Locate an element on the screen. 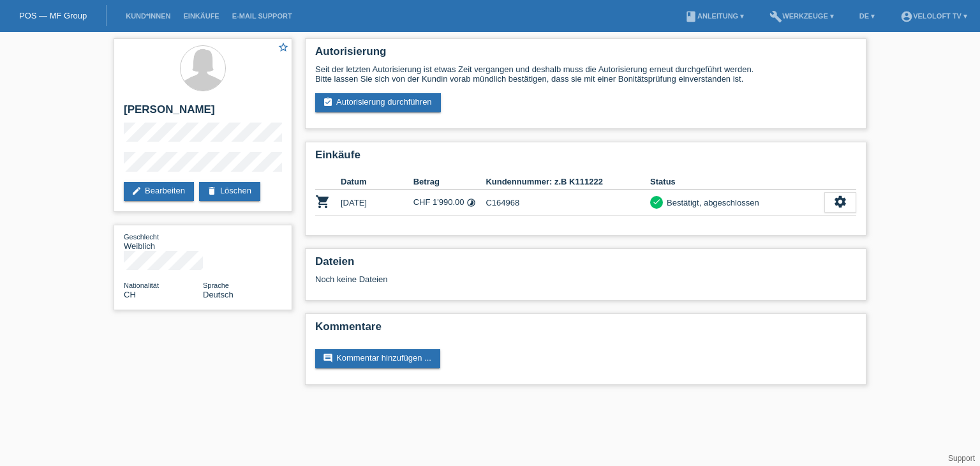 This screenshot has height=466, width=980. a: DE ▾ is located at coordinates (867, 16).